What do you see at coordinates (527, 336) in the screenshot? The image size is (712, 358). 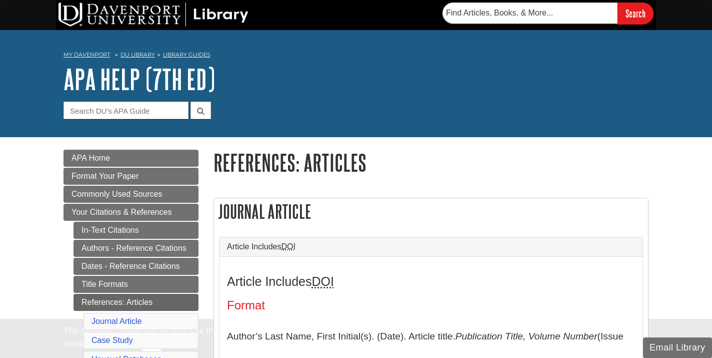 I see `i: Publication Title, Volume Number` at bounding box center [527, 336].